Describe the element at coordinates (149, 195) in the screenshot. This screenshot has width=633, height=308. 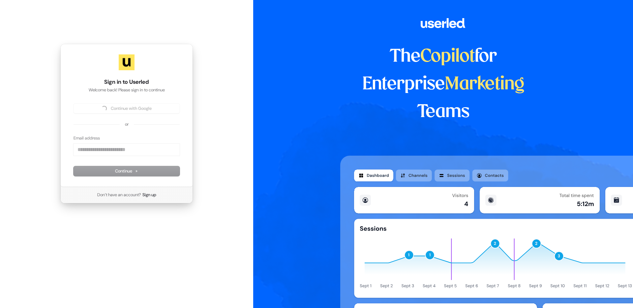
I see `a: Sign up` at that location.